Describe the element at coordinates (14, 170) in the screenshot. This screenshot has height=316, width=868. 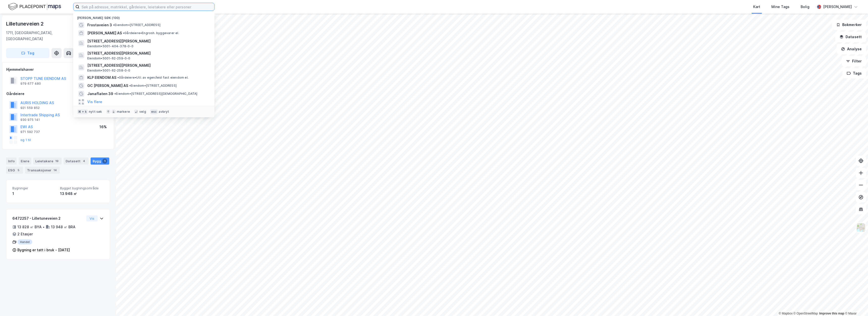
I see `div: ESG` at that location.